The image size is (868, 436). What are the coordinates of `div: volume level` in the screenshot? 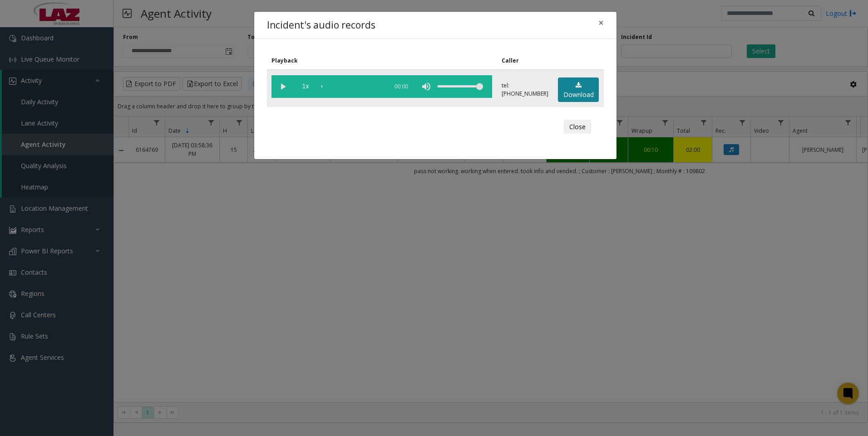 It's located at (461, 87).